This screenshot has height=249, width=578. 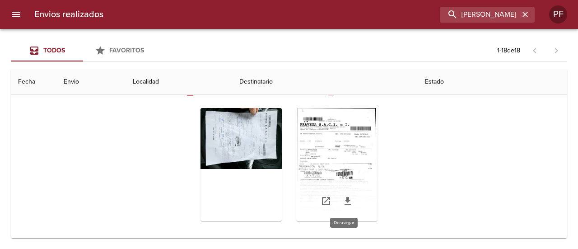 What do you see at coordinates (54, 50) in the screenshot?
I see `span: Todos` at bounding box center [54, 50].